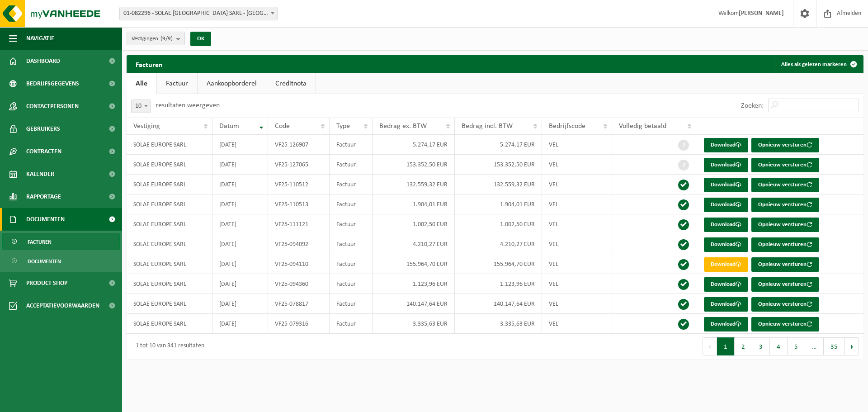 This screenshot has width=868, height=412. I want to click on label: Zoeken:, so click(753, 106).